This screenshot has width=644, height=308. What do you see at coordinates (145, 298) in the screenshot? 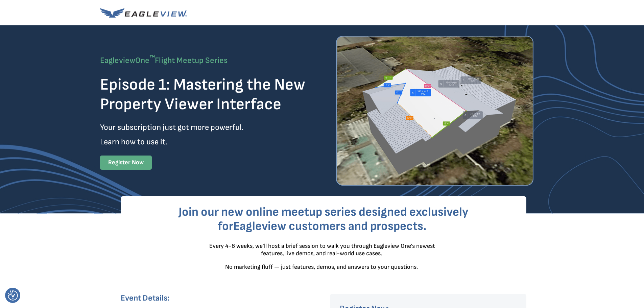
I see `span: Event Details:` at bounding box center [145, 298].